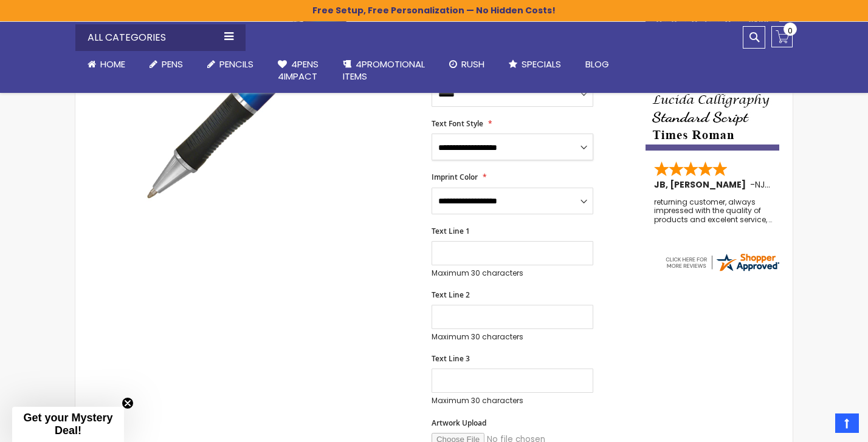 Image resolution: width=868 pixels, height=442 pixels. What do you see at coordinates (166, 65) in the screenshot?
I see `a: Pens` at bounding box center [166, 65].